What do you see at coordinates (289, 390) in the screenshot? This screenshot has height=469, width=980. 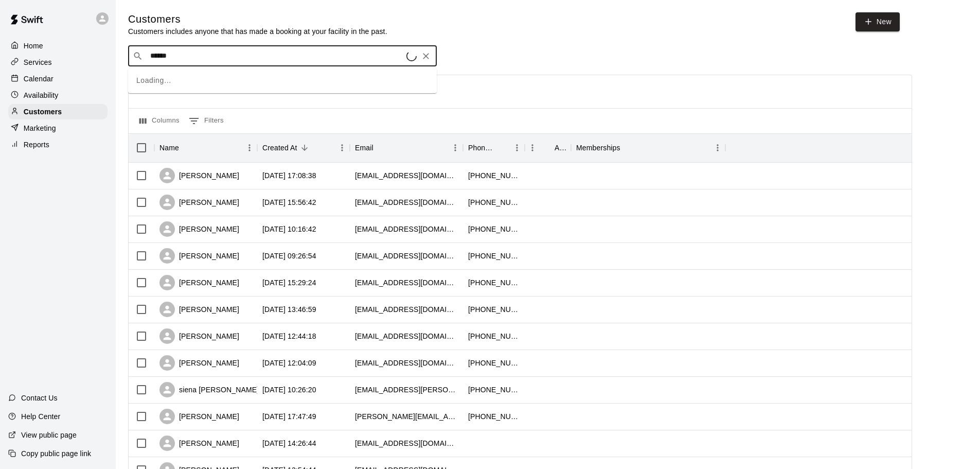 I see `div: 2025-08-17 10:26:20` at bounding box center [289, 390].